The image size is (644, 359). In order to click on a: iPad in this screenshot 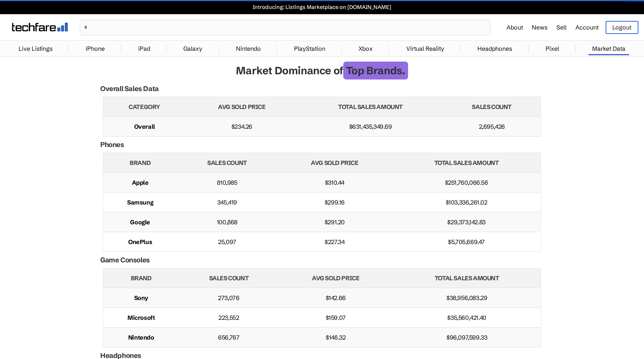, I will do `click(144, 49)`.